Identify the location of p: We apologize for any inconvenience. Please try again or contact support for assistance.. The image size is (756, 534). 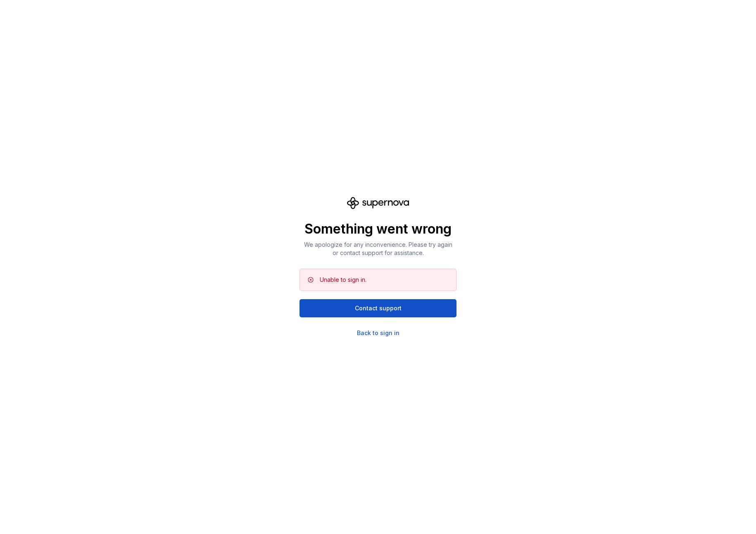
(378, 249).